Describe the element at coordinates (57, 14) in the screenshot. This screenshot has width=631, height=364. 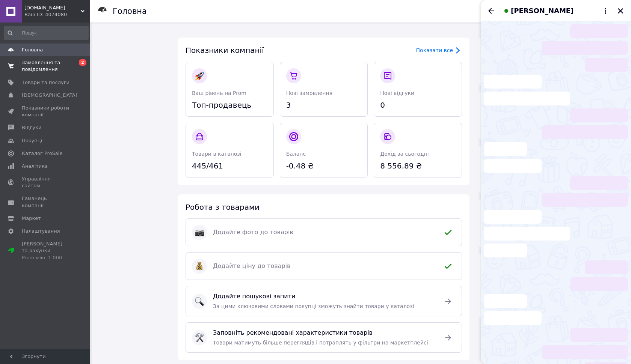
I see `div: Ваш ID: 4074080` at that location.